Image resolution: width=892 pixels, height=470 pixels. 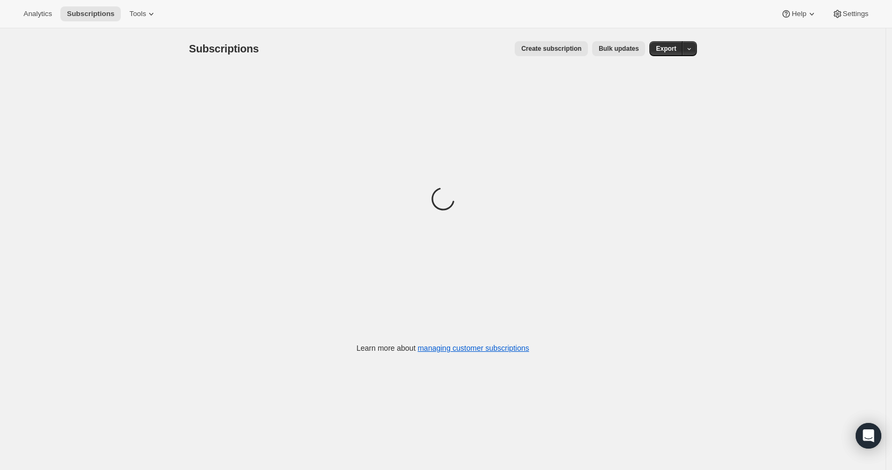 What do you see at coordinates (443, 348) in the screenshot?
I see `p: Learn more about` at bounding box center [443, 348].